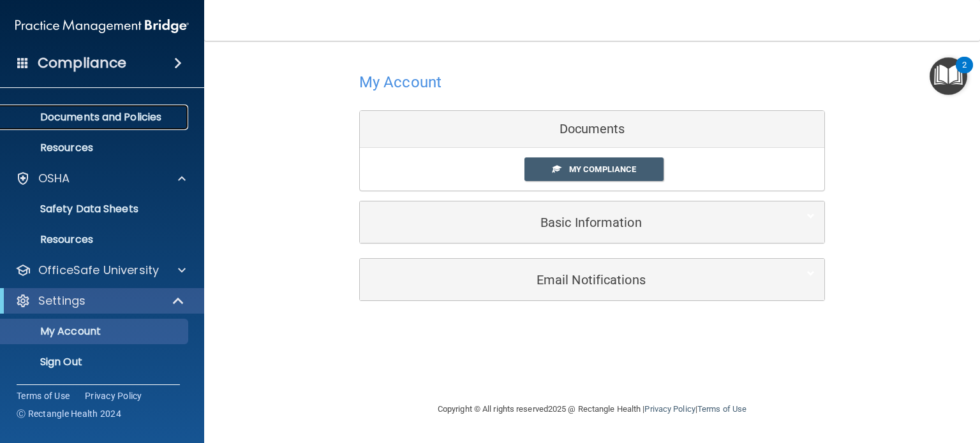  Describe the element at coordinates (95, 117) in the screenshot. I see `p: Documents and Policies` at that location.